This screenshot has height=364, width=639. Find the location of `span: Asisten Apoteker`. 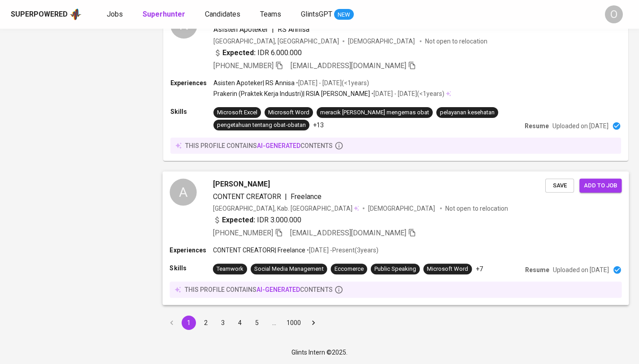

span: Asisten Apoteker is located at coordinates (241, 29).